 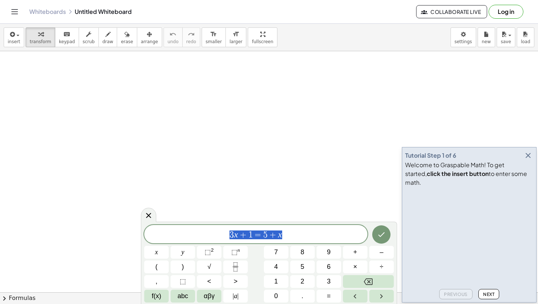 What do you see at coordinates (67, 37) in the screenshot?
I see `button: keyboardkeypad` at bounding box center [67, 37].